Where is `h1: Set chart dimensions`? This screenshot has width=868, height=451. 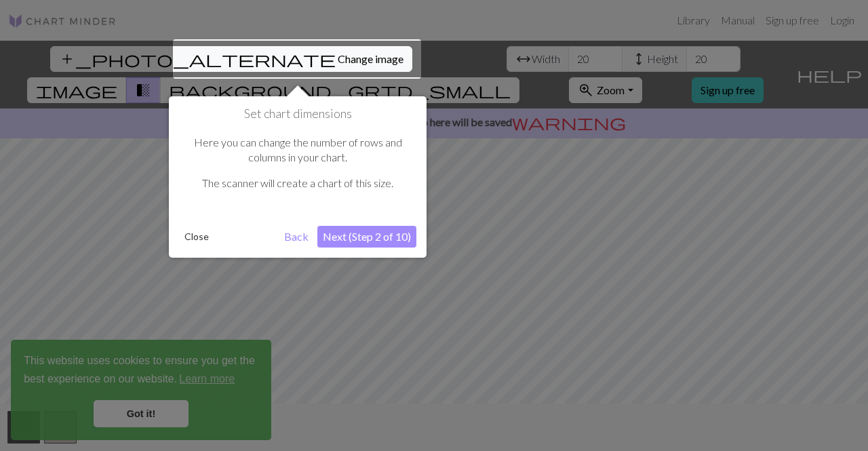
h1: Set chart dimensions is located at coordinates (298, 114).